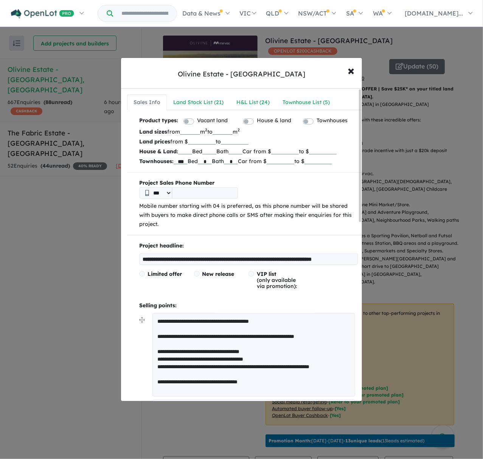  I want to click on span: Limited offer, so click(165, 274).